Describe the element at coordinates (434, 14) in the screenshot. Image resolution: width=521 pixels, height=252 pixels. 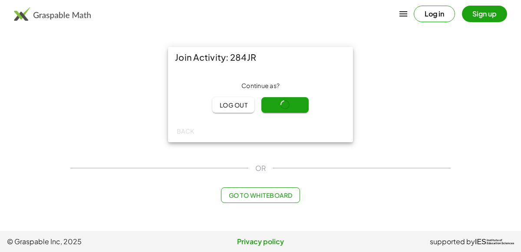
I see `button: Log in` at that location.